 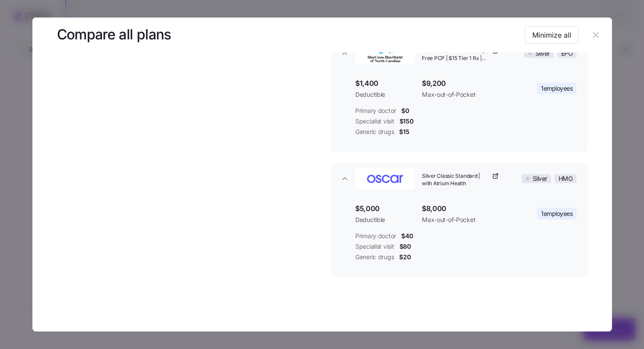 What do you see at coordinates (456, 55) in the screenshot?
I see `span: Blue Home Silver Access | 3 Free PCP | $15 Tier 1 Rx | with Novant Health` at bounding box center [456, 55].